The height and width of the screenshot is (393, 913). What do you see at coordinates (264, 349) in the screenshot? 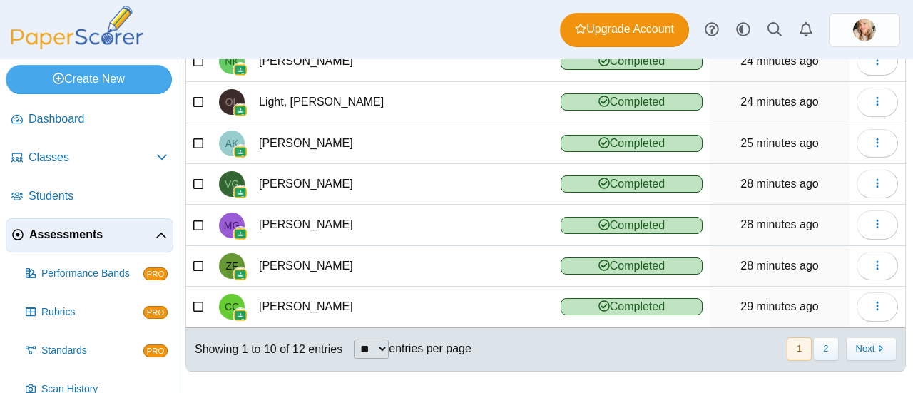
I see `div: Showing 1 to 10 of 12 entries` at bounding box center [264, 349].